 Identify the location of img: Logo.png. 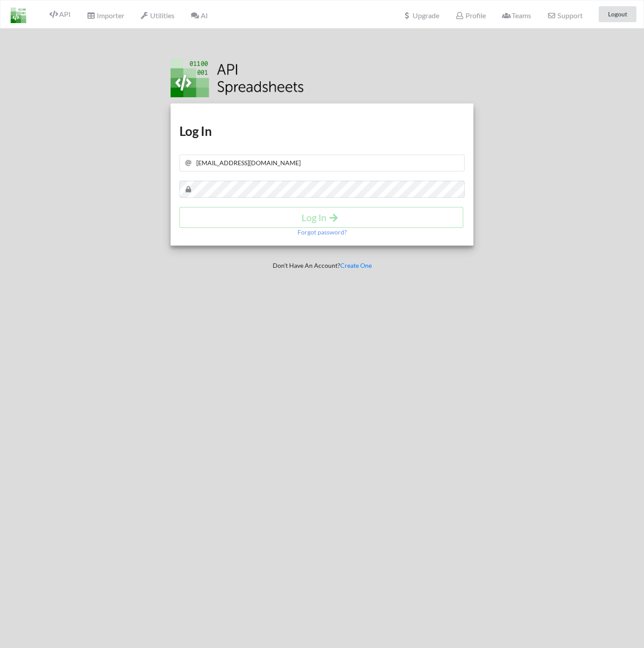
(237, 78).